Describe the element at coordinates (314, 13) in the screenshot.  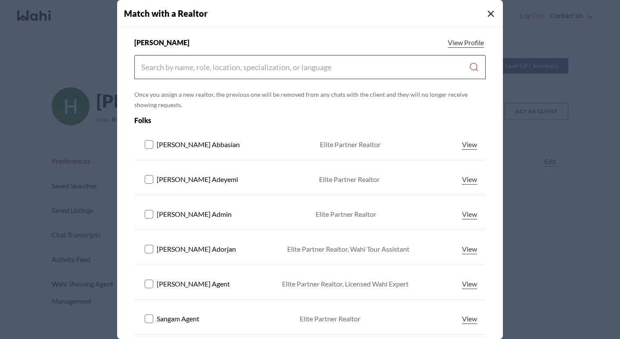
I see `h4: Match with a Realtor` at that location.